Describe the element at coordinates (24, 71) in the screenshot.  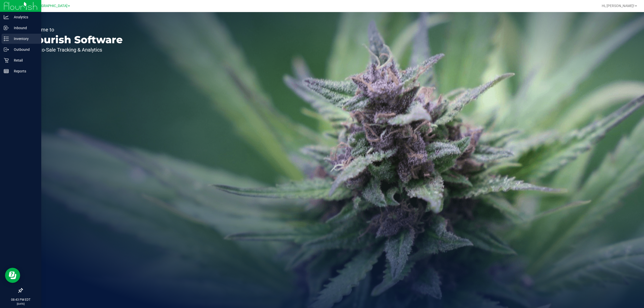
I see `p: Reports` at that location.